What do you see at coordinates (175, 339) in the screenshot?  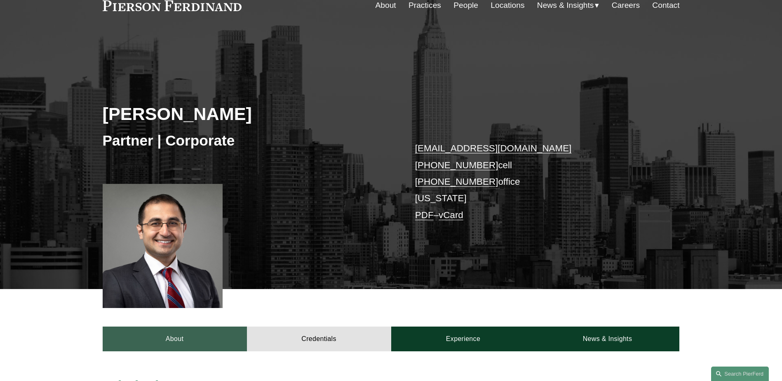 I see `a: About` at bounding box center [175, 339].